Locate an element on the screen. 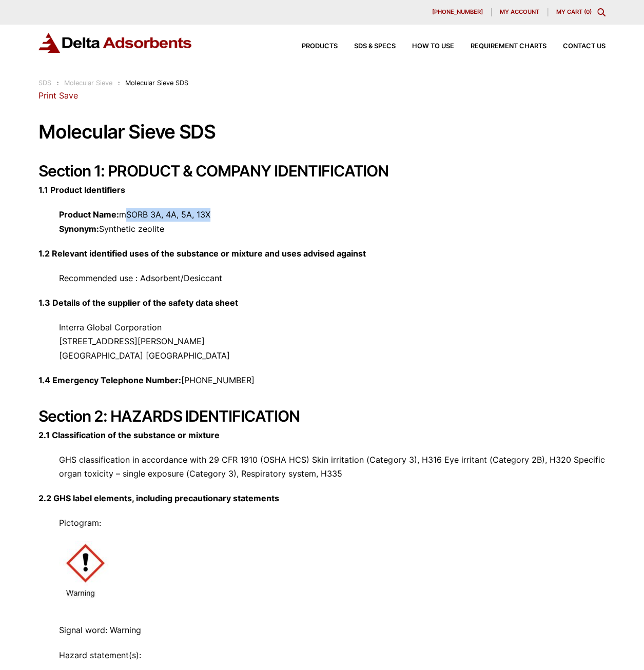  a: SDS is located at coordinates (45, 83).